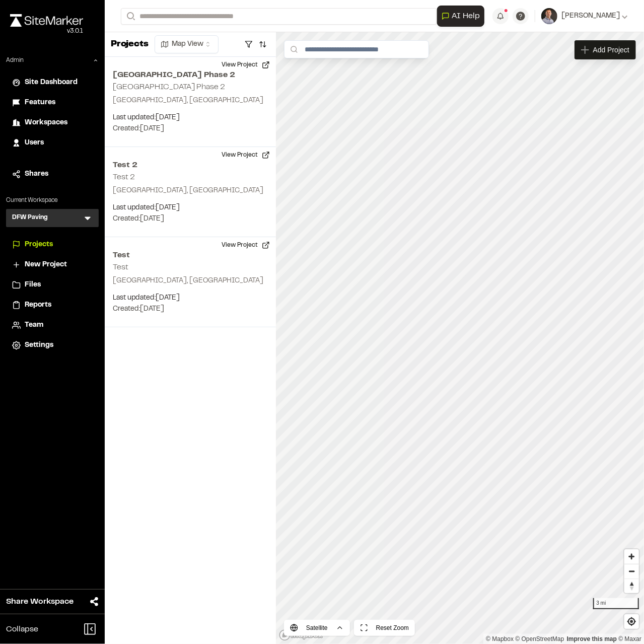 This screenshot has height=644, width=644. I want to click on div: 3 mi, so click(616, 603).